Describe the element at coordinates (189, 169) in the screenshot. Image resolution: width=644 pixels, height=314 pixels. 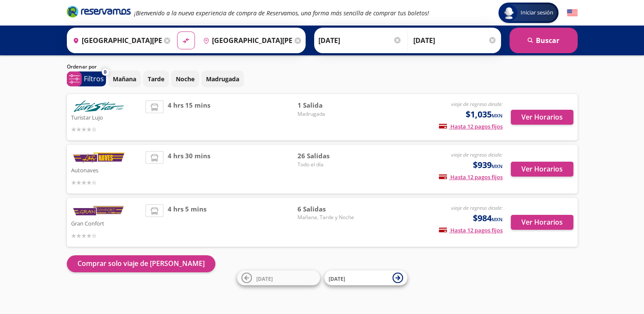
I see `span: 4 hrs 30 mins` at that location.